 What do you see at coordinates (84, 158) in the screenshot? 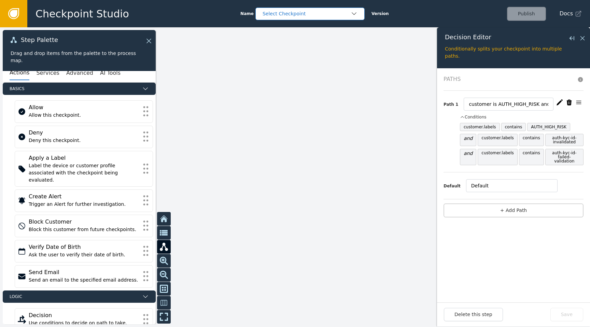
I see `div: Apply a Label` at bounding box center [84, 158].